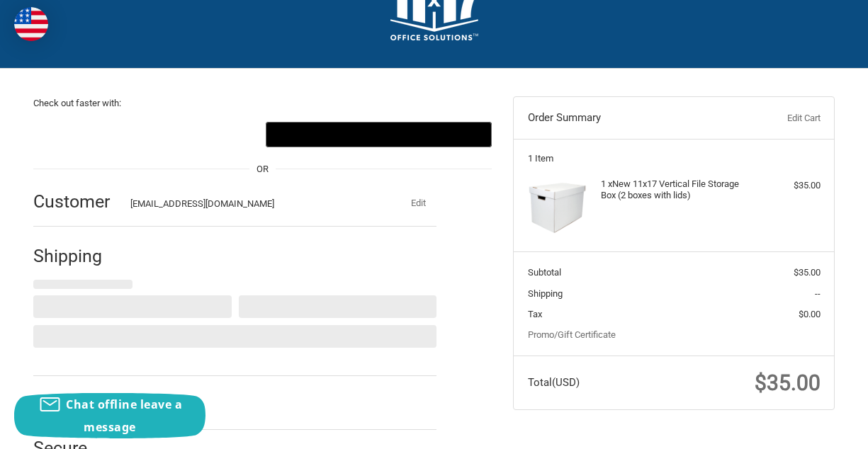  What do you see at coordinates (75, 256) in the screenshot?
I see `h2: Shipping` at bounding box center [75, 256].